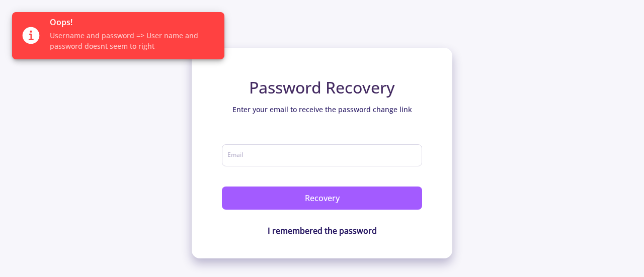  What do you see at coordinates (322, 231) in the screenshot?
I see `p: I remembered the password` at bounding box center [322, 231].